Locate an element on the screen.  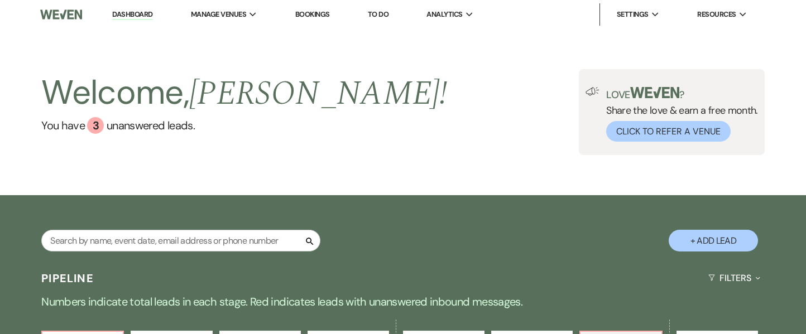
span: Analytics is located at coordinates (444, 15).